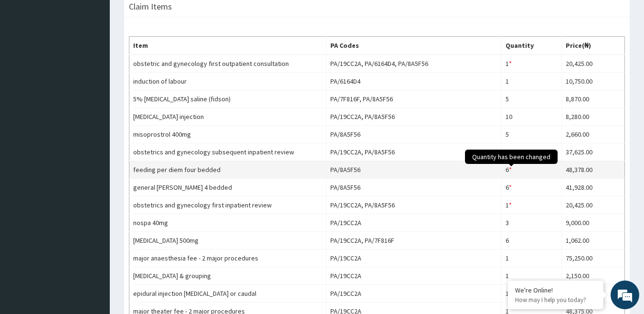 Image resolution: width=644 pixels, height=314 pixels. Describe the element at coordinates (28, 59) in the screenshot. I see `img: d_794563401_company_1708531726252_794563401` at that location.